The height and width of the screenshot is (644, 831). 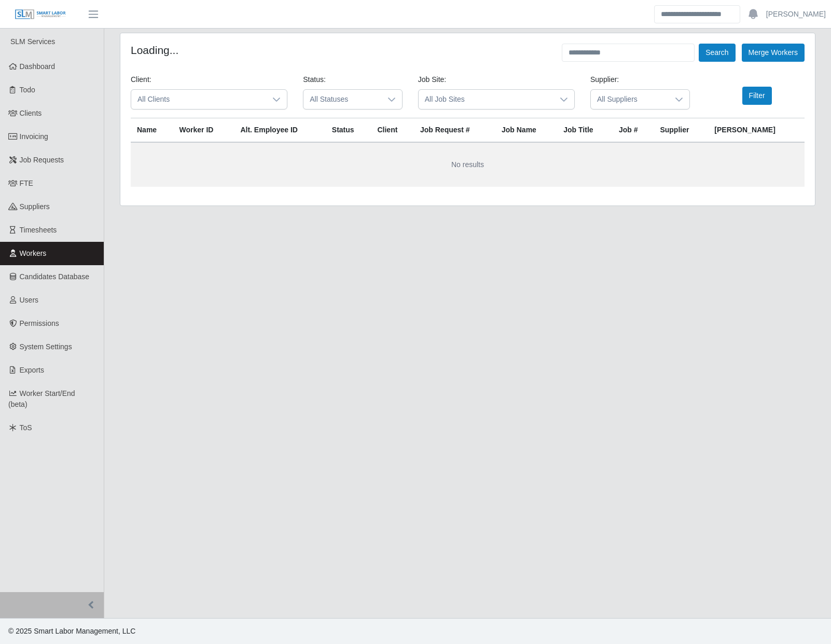 I want to click on span: Candidates Database, so click(x=55, y=276).